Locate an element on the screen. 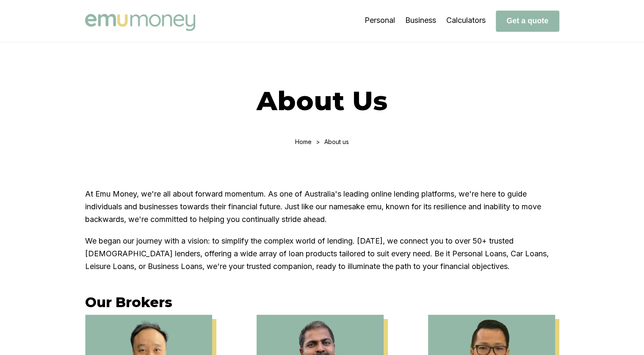 This screenshot has width=644, height=355. a: Get a quote is located at coordinates (528, 20).